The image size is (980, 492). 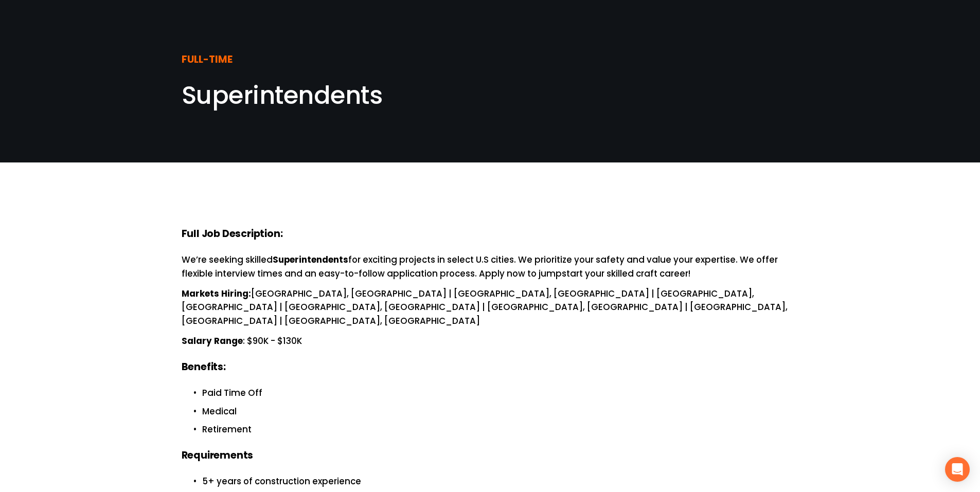 What do you see at coordinates (282, 95) in the screenshot?
I see `span: Superintendents` at bounding box center [282, 95].